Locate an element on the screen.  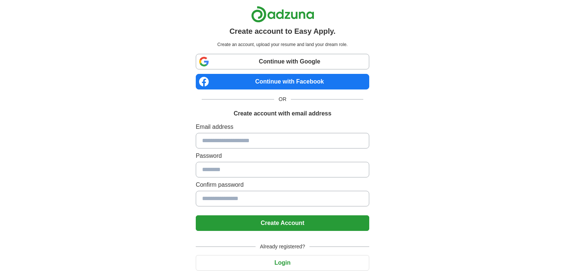
button: Create Account is located at coordinates (282, 223).